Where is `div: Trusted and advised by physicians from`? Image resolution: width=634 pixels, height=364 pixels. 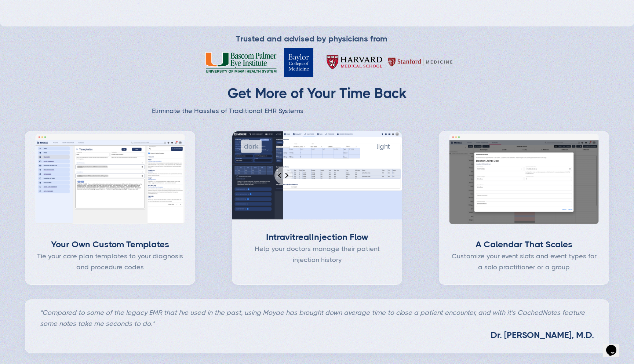
div: Trusted and advised by physicians from is located at coordinates (312, 39).